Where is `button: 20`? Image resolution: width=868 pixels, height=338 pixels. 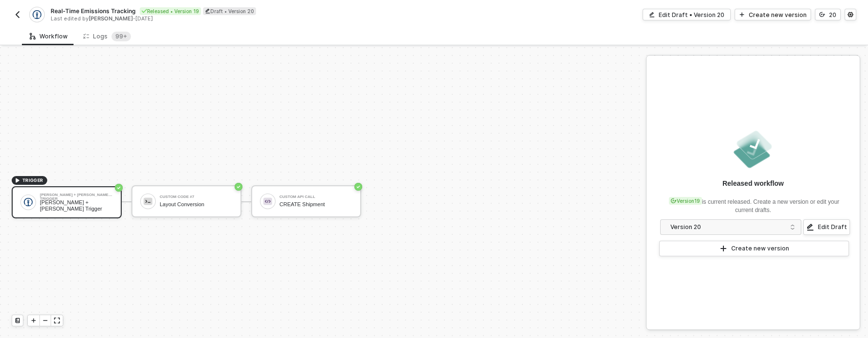
button: 20 is located at coordinates (827, 15).